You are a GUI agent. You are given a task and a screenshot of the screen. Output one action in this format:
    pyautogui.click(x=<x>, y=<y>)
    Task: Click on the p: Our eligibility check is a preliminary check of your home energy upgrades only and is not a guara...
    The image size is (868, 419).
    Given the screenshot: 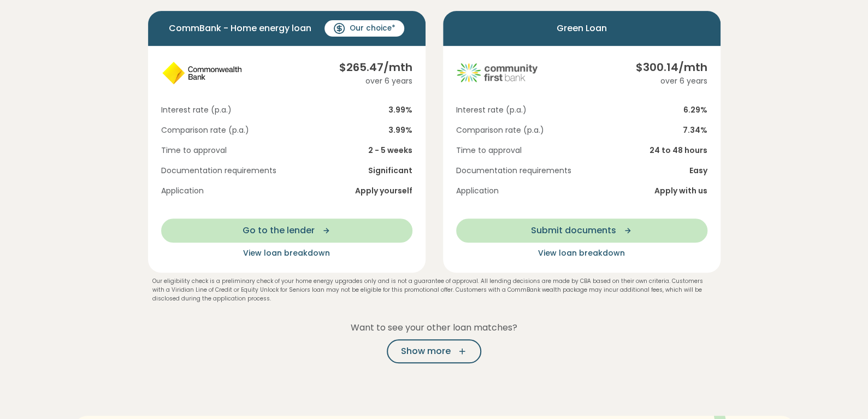 What is the action you would take?
    pyautogui.click(x=434, y=291)
    